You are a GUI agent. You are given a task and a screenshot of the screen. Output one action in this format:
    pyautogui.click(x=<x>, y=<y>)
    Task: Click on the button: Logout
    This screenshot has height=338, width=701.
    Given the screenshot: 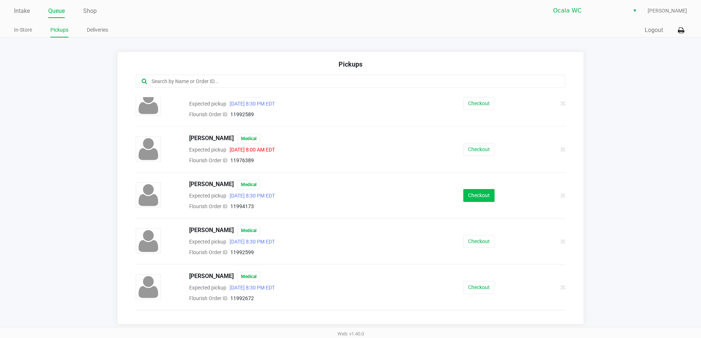 What is the action you would take?
    pyautogui.click(x=654, y=30)
    